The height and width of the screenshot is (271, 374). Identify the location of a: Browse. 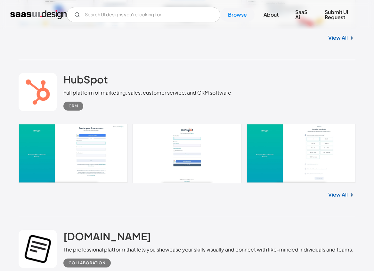
(237, 15).